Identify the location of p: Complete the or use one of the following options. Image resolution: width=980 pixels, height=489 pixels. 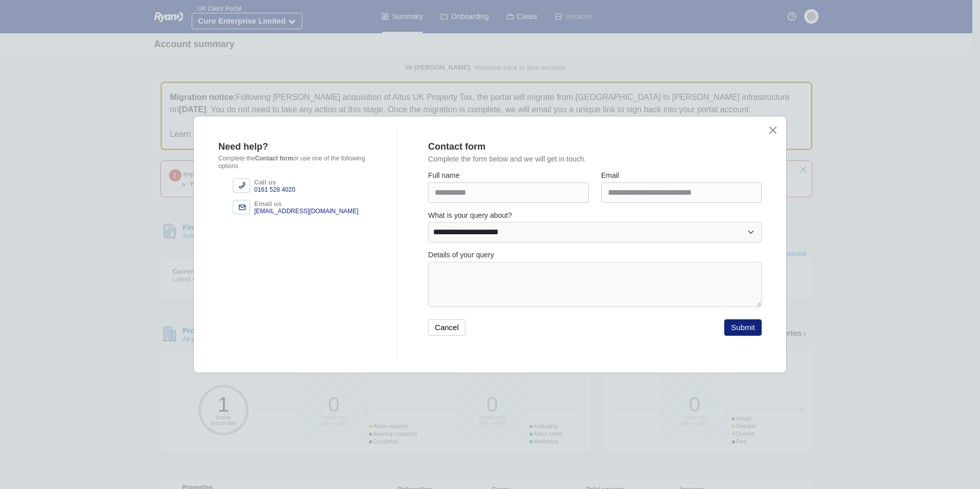
(298, 163).